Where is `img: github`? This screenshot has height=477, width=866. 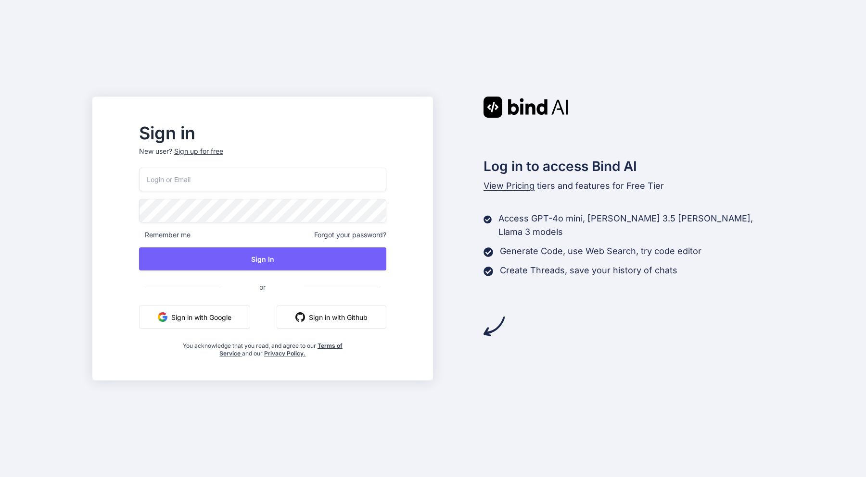
img: github is located at coordinates (300, 317).